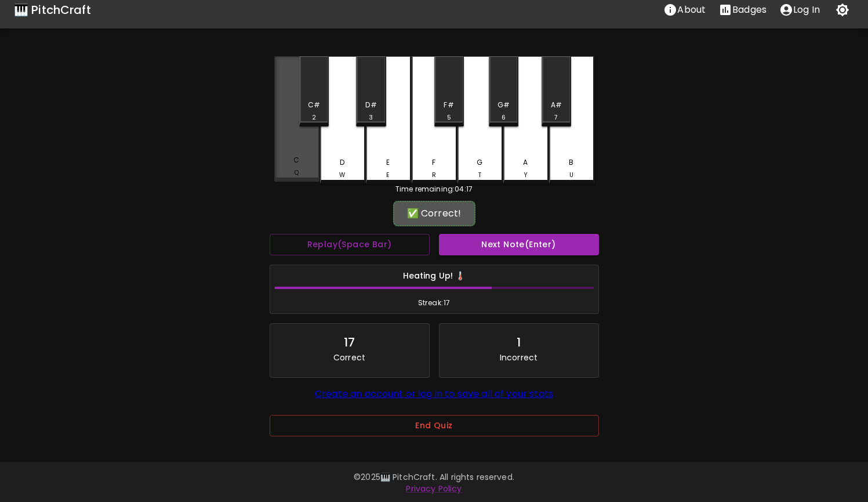 The image size is (868, 502). Describe the element at coordinates (691, 10) in the screenshot. I see `p: About` at that location.